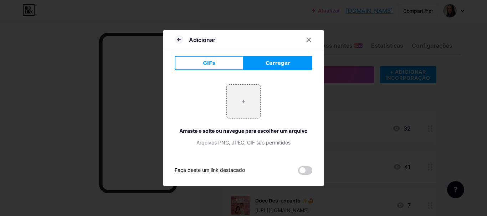 This screenshot has height=216, width=487. What do you see at coordinates (278, 63) in the screenshot?
I see `font: Carregar` at bounding box center [278, 63].